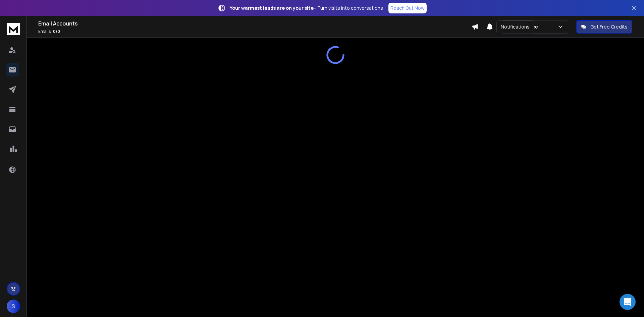 Image resolution: width=644 pixels, height=317 pixels. Describe the element at coordinates (255, 32) in the screenshot. I see `p: Emails :` at that location.